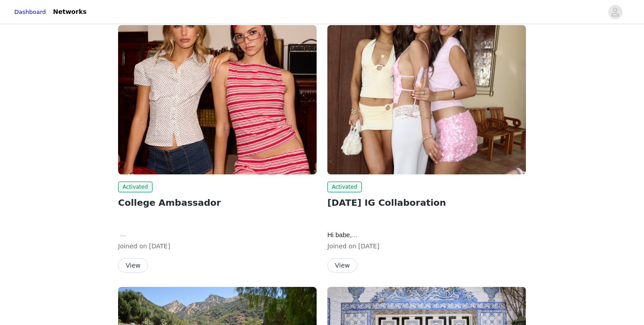 The width and height of the screenshot is (644, 325). What do you see at coordinates (30, 12) in the screenshot?
I see `a: Dashboard` at bounding box center [30, 12].